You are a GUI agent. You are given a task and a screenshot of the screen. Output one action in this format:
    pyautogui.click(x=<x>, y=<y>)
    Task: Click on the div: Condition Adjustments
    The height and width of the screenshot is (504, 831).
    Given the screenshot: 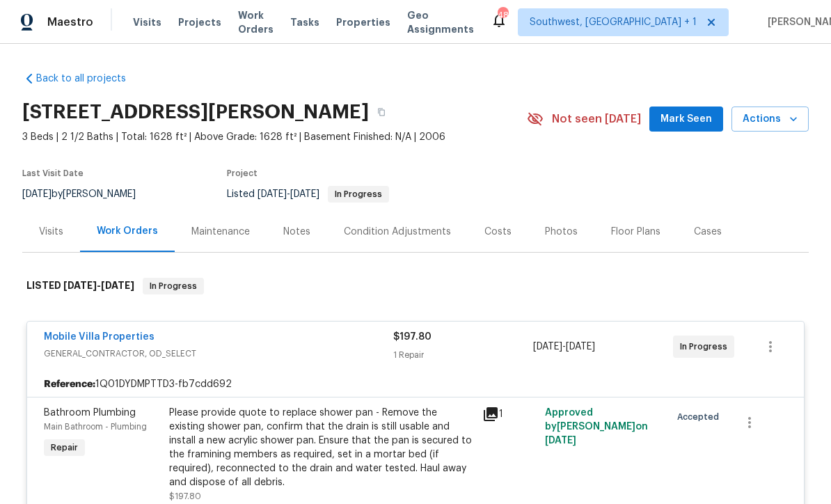 What is the action you would take?
    pyautogui.click(x=397, y=232)
    